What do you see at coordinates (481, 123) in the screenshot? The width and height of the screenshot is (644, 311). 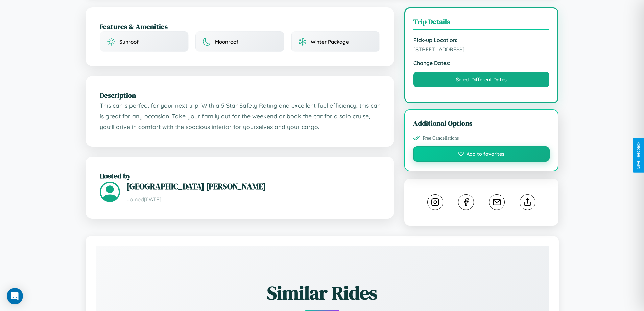 I see `h3: Additional Options` at bounding box center [481, 123].